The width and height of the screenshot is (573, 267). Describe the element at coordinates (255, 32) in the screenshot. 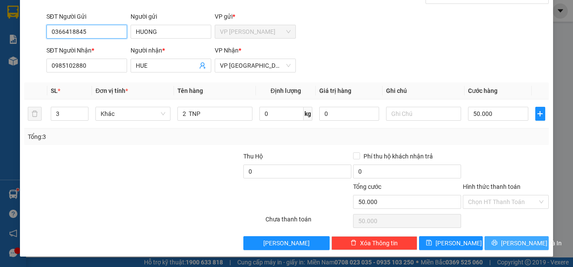

I see `span: VP Cao Tốc` at that location.